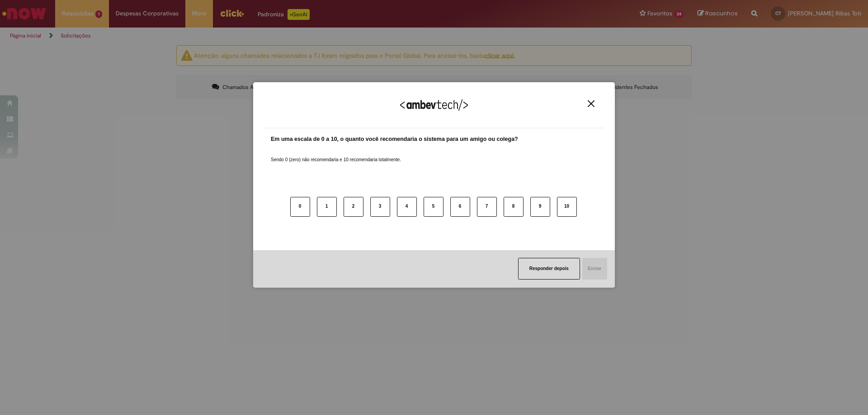  Describe the element at coordinates (487, 207) in the screenshot. I see `button: 7` at that location.